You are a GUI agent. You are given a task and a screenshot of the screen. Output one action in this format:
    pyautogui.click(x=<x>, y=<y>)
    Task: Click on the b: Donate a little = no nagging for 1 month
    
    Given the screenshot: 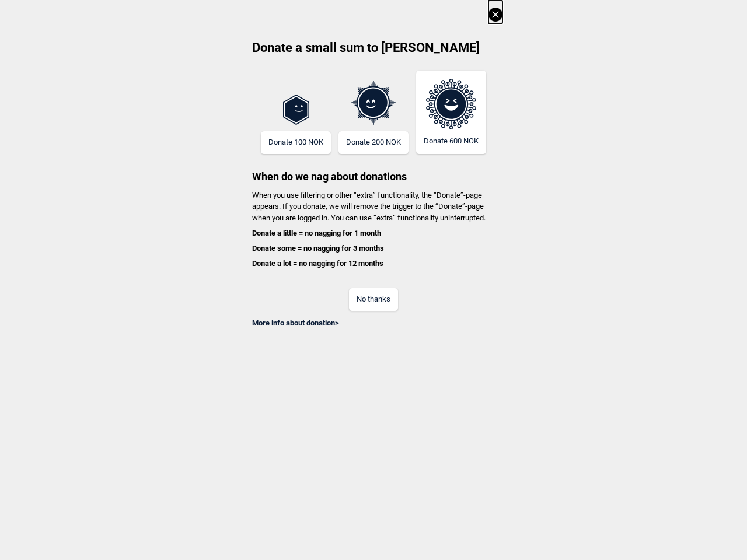 What is the action you would take?
    pyautogui.click(x=316, y=233)
    